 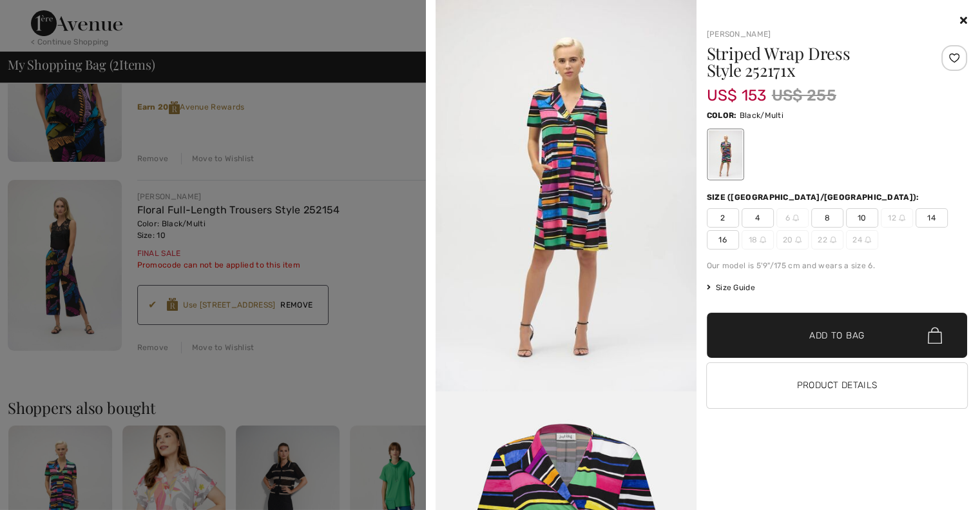 What do you see at coordinates (41, 15) in the screenshot?
I see `span: Chat` at bounding box center [41, 15].